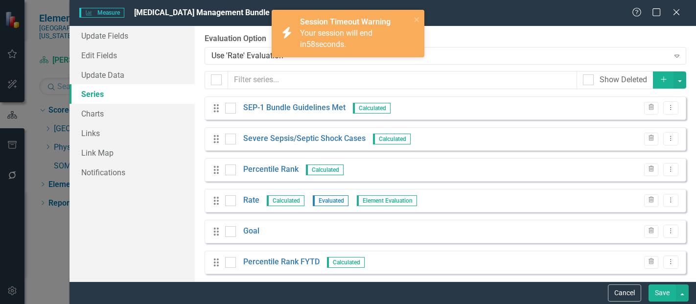 The image size is (696, 304). I want to click on span: Your session will end in seconds., so click(336, 39).